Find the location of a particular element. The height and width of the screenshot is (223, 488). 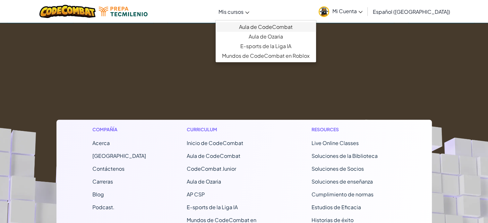

a: Estudios de Eficacia is located at coordinates (336, 207).